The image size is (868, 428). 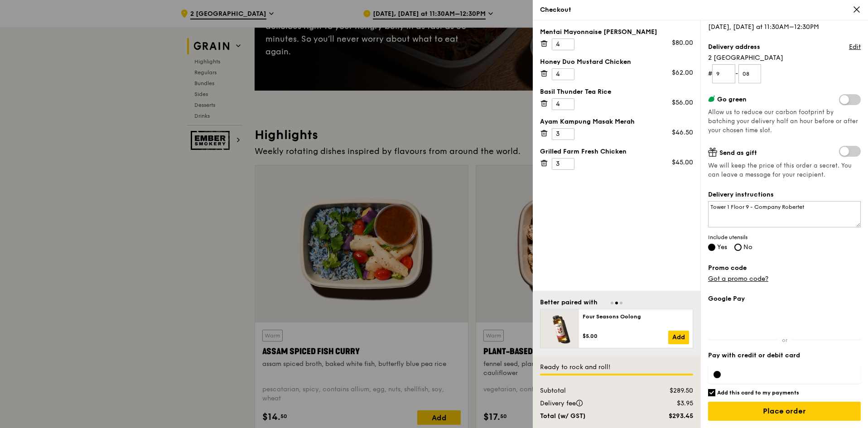 I want to click on a: Got a promo code?, so click(x=738, y=279).